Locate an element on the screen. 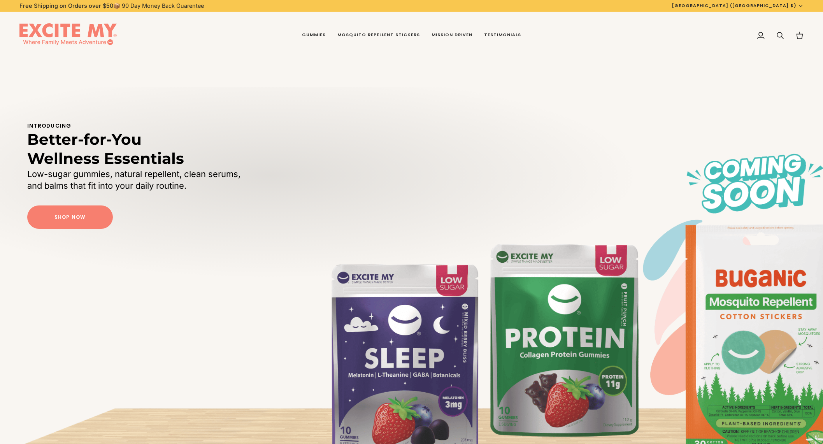  a: Testimonials is located at coordinates (503, 35).